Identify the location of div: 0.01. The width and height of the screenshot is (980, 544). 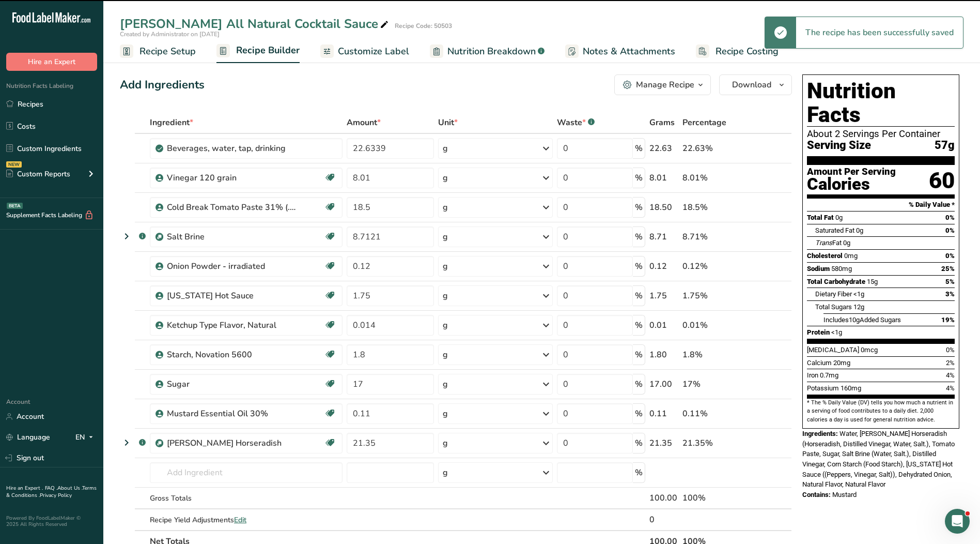
(664, 326).